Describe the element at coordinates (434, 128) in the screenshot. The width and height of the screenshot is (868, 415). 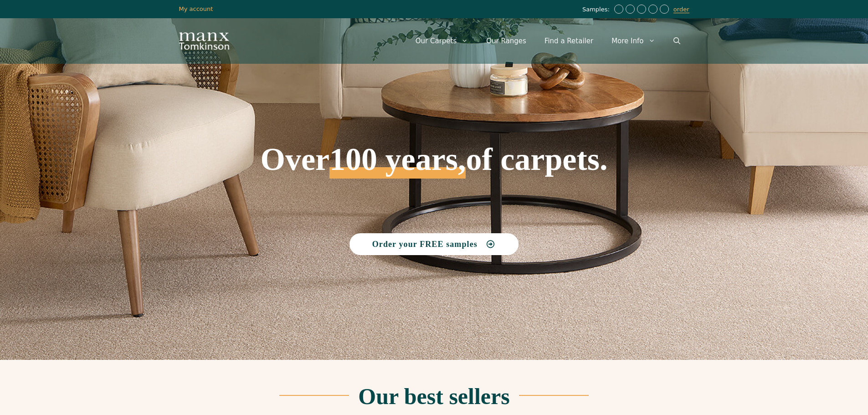
I see `h1: Over of carpets.` at that location.